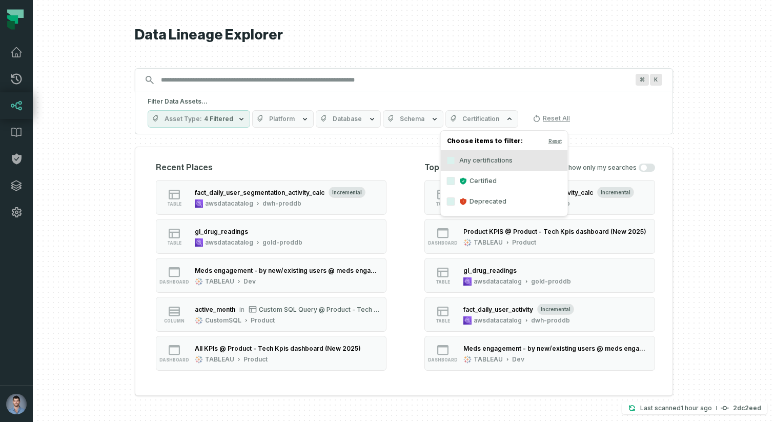 The height and width of the screenshot is (422, 775). Describe the element at coordinates (555, 141) in the screenshot. I see `button: Reset` at that location.